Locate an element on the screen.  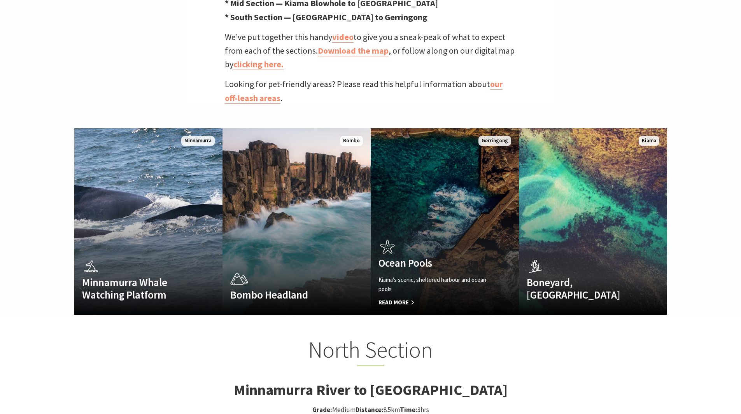
span: Gerringong is located at coordinates (495, 141).